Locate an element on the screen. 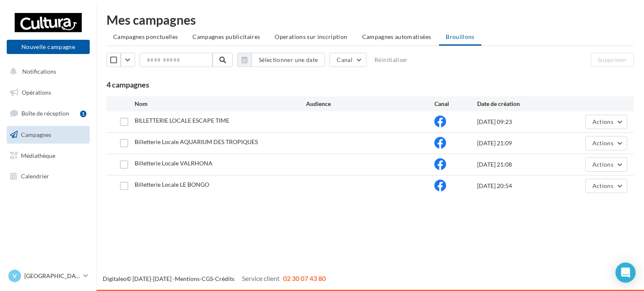 This screenshot has height=291, width=644. span: Billetterie Locale VALRHONA is located at coordinates (174, 163).